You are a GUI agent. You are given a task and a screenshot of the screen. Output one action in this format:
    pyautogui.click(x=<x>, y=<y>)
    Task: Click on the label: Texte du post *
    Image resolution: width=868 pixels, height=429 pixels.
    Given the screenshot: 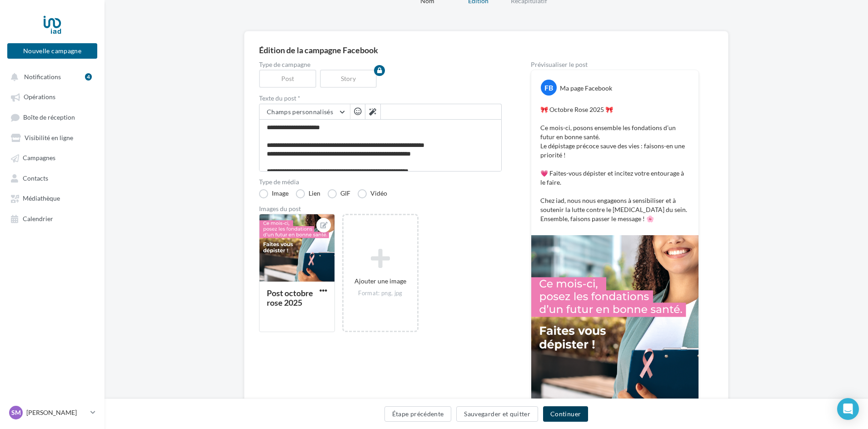 What is the action you would take?
    pyautogui.click(x=380, y=98)
    